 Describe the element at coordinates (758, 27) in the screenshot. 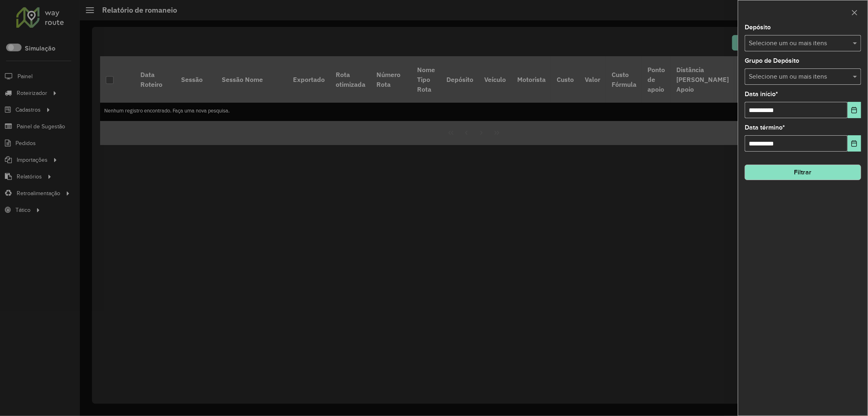

I see `label: Depósito` at that location.